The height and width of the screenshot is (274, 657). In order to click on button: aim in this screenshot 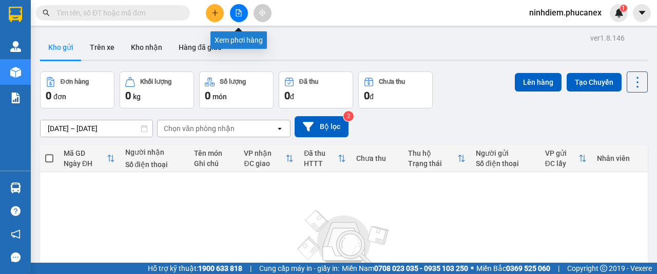, I will do `click(262, 13)`.